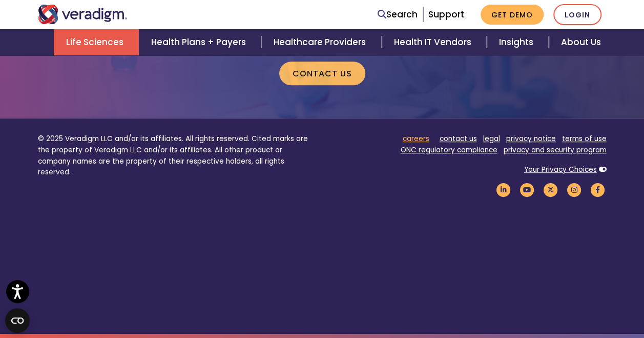  I want to click on a: privacy and security program, so click(555, 150).